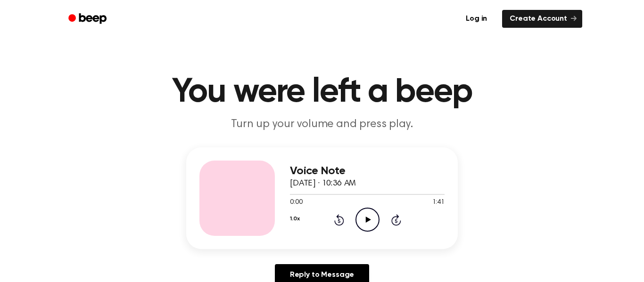 This screenshot has width=644, height=282. I want to click on a: Log in, so click(476, 19).